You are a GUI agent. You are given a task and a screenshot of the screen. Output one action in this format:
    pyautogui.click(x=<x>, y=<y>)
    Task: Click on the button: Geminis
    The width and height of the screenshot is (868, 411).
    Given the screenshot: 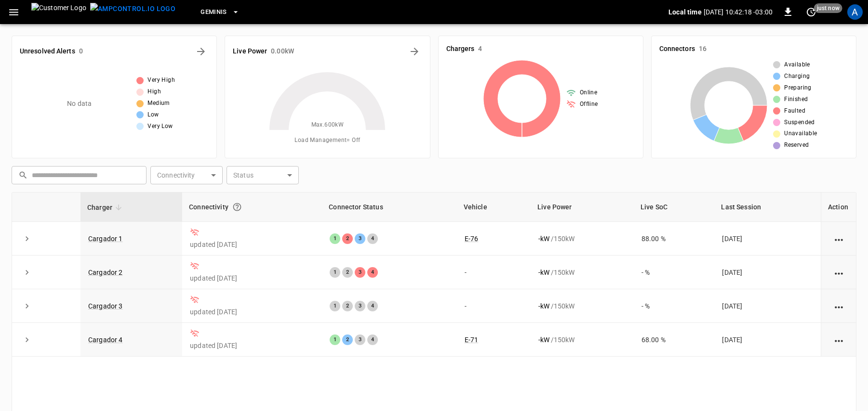 What is the action you would take?
    pyautogui.click(x=220, y=12)
    